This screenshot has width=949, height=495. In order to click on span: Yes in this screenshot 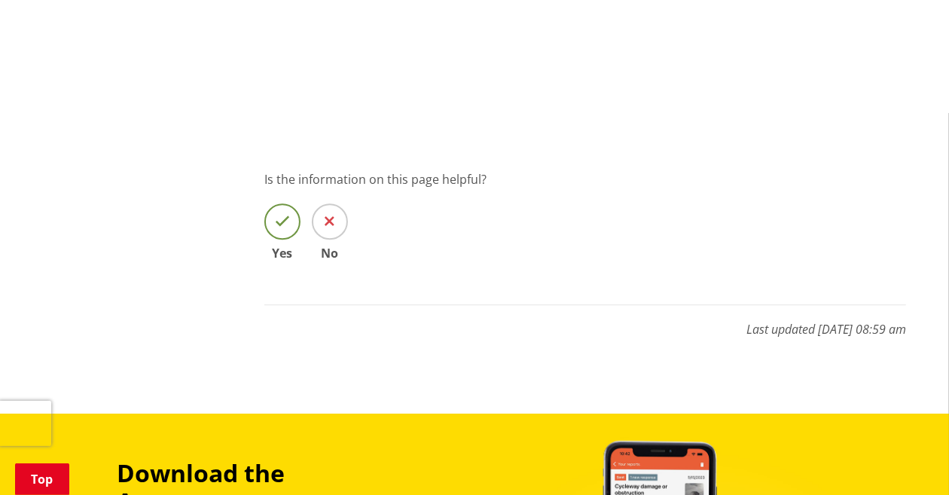, I will do `click(282, 253)`.